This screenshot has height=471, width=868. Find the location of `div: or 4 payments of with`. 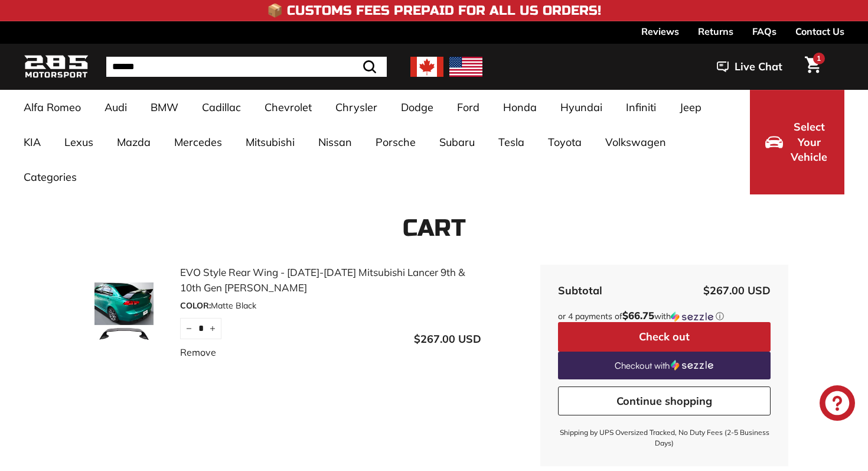

div: or 4 payments of with is located at coordinates (664, 316).